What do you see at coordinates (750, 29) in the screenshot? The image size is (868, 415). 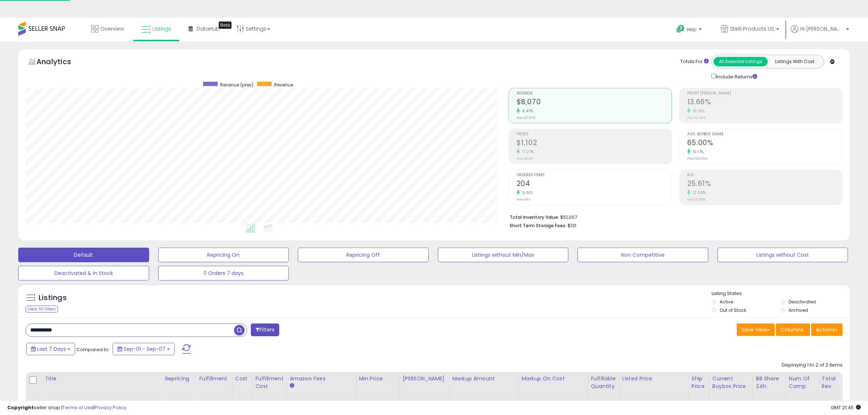 I see `a: Stelli Products US` at bounding box center [750, 29].